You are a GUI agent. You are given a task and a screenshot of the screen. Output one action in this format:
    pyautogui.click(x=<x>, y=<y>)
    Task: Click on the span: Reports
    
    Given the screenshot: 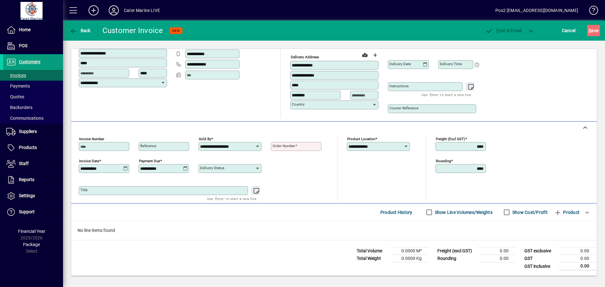 What is the action you would take?
    pyautogui.click(x=26, y=180)
    